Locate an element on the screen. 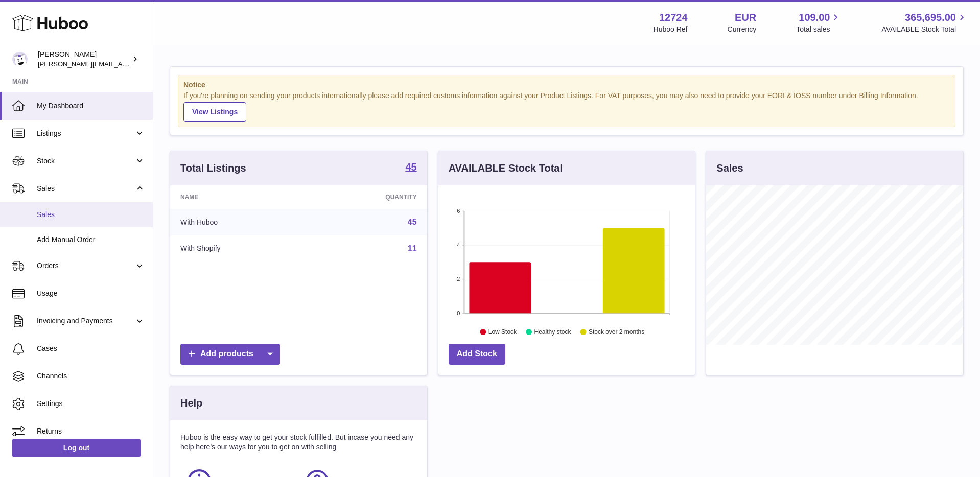  text: 6 is located at coordinates (458, 211).